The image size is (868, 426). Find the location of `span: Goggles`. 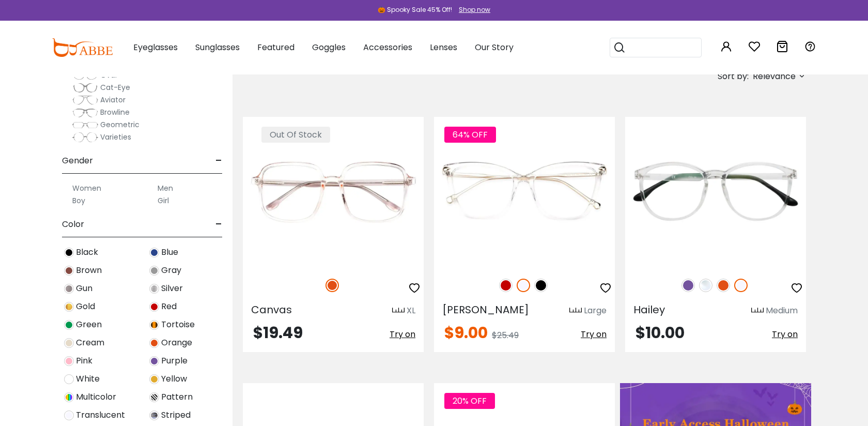

span: Goggles is located at coordinates (329, 47).